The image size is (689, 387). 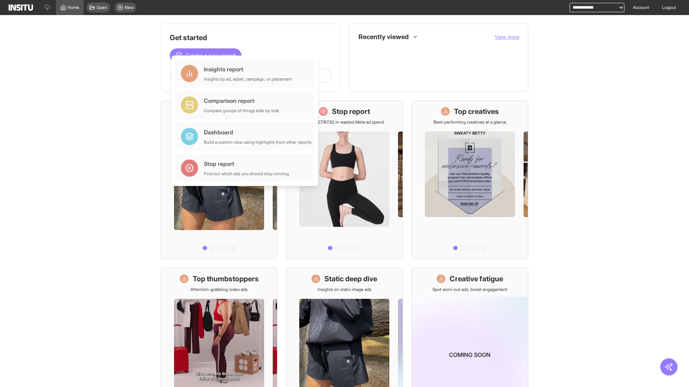 I want to click on h1: Get started, so click(x=250, y=38).